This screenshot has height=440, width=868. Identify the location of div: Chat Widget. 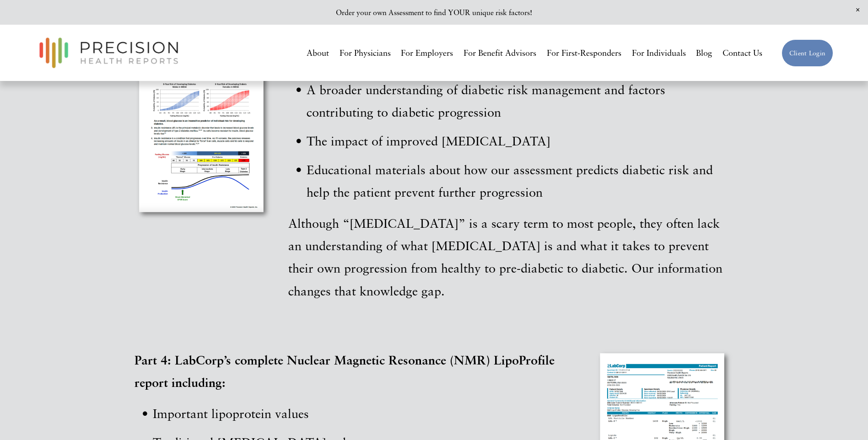
(845, 418).